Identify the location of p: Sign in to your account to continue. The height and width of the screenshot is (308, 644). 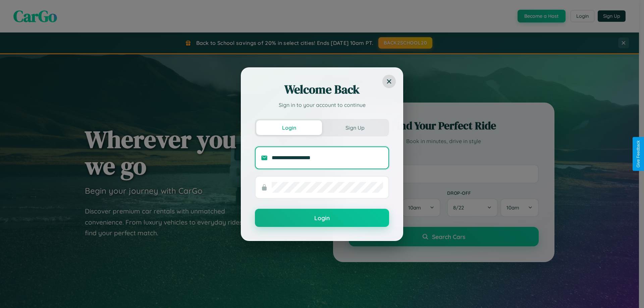
(322, 105).